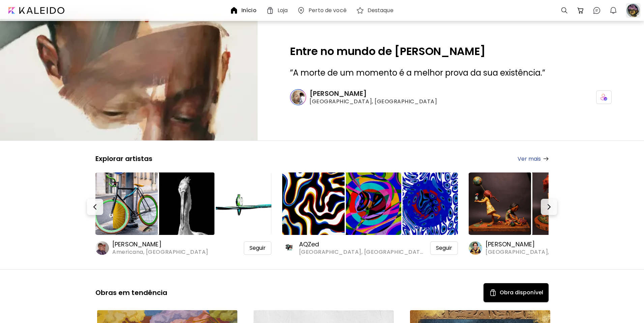 The image size is (644, 323). Describe the element at coordinates (278, 11) in the screenshot. I see `a: Loja` at that location.